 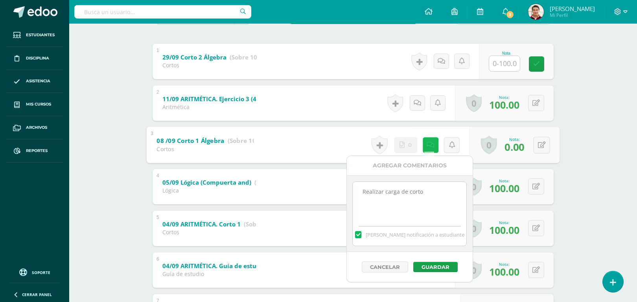 What do you see at coordinates (210, 273) in the screenshot?
I see `div: Guía de estudio` at bounding box center [210, 273].